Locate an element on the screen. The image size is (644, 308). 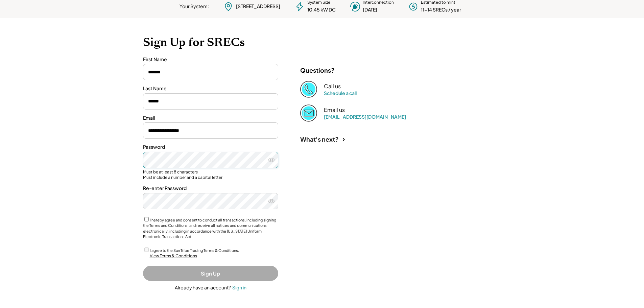
div: Password is located at coordinates (211, 147).